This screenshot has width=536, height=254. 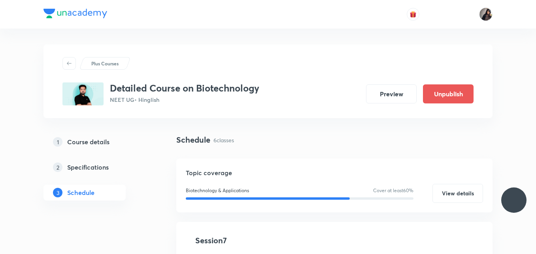 I want to click on h4: Schedule, so click(x=193, y=140).